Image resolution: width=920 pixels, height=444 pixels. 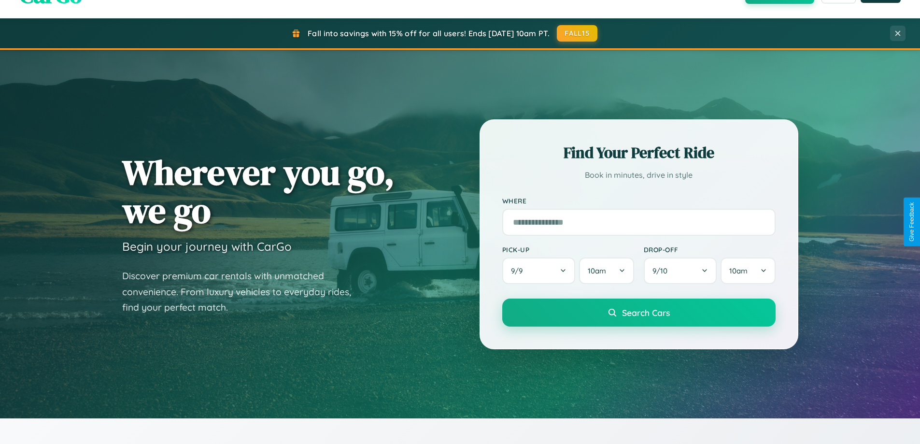 What do you see at coordinates (639, 200) in the screenshot?
I see `label: Where` at bounding box center [639, 200].